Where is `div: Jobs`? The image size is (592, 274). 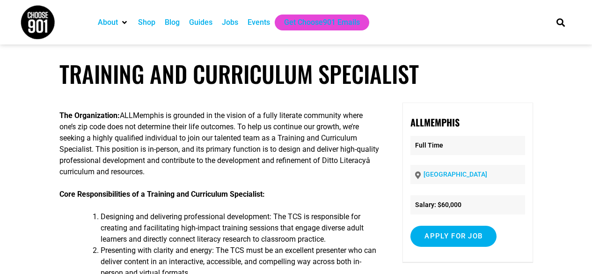 div: Jobs is located at coordinates (230, 22).